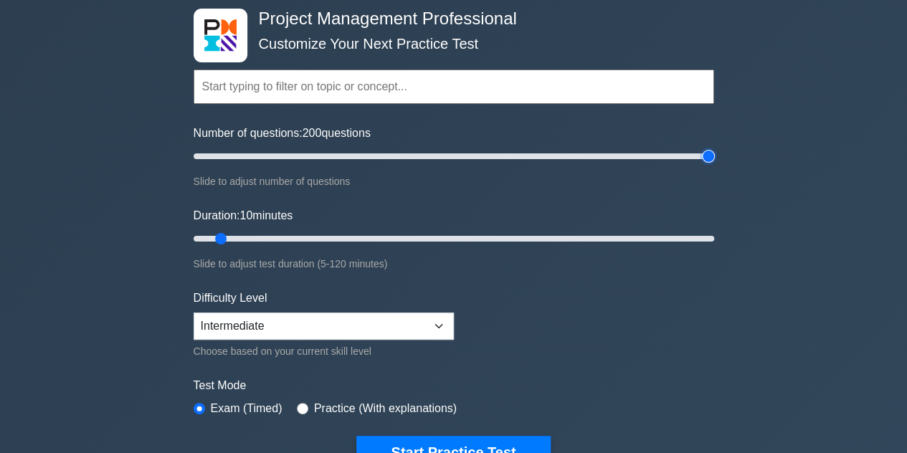 The image size is (907, 453). I want to click on div: Slide to adjust number of questions, so click(454, 181).